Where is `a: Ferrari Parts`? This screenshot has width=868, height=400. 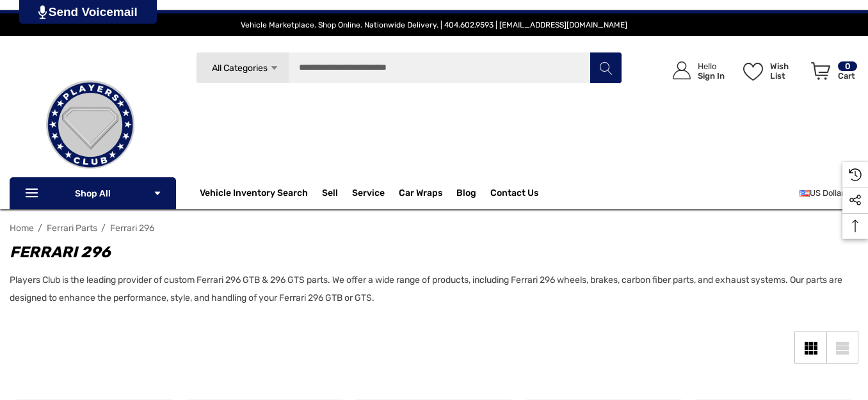 a: Ferrari Parts is located at coordinates (72, 228).